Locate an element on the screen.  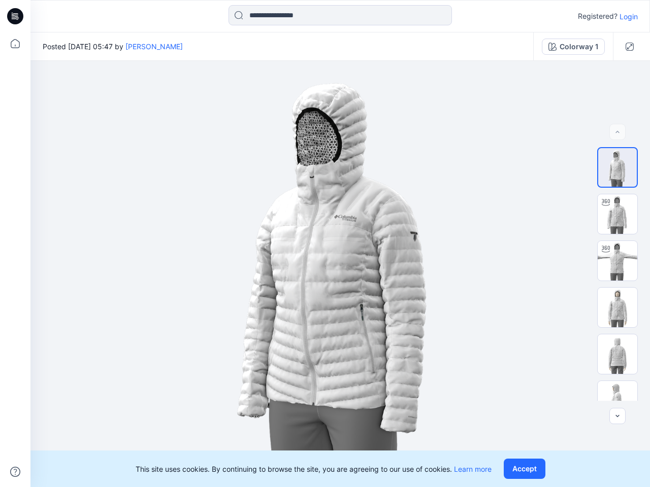
img: BW W Top Left NRM is located at coordinates (617, 401).